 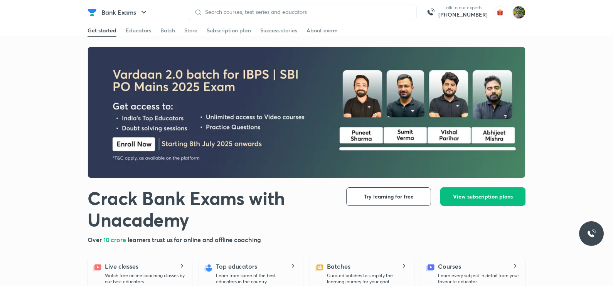 I want to click on img: avatar, so click(x=500, y=12).